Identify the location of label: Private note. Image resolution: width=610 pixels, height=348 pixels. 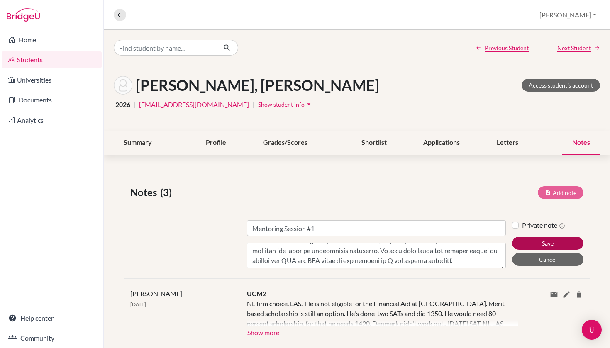
(544, 225).